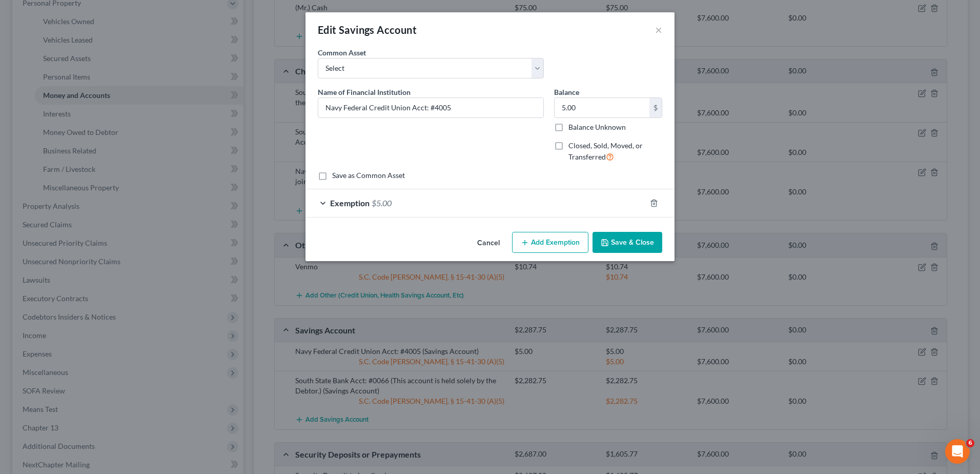 This screenshot has height=474, width=980. Describe the element at coordinates (350, 202) in the screenshot. I see `span: Exemption` at that location.